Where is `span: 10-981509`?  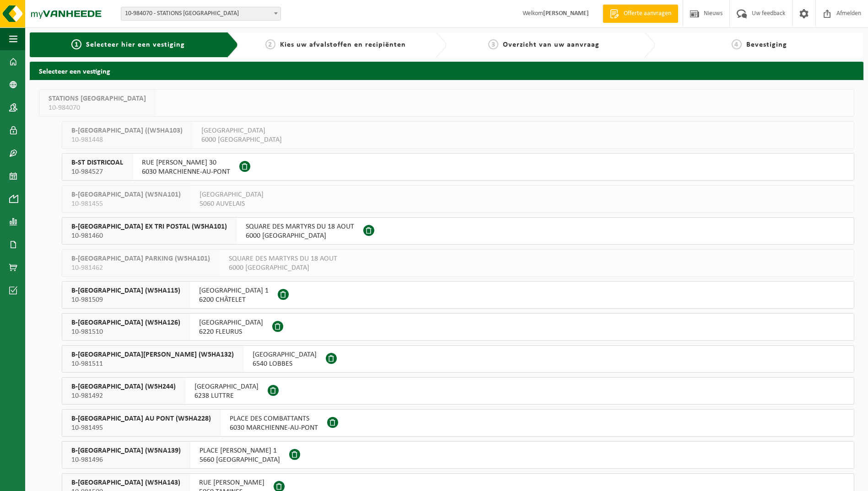
span: 10-981509 is located at coordinates (126, 300).